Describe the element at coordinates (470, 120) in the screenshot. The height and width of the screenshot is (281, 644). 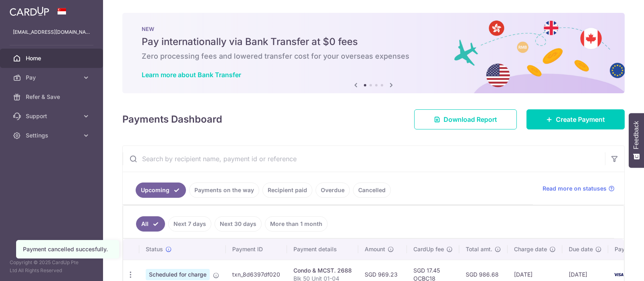
I see `span: Download Report` at that location.